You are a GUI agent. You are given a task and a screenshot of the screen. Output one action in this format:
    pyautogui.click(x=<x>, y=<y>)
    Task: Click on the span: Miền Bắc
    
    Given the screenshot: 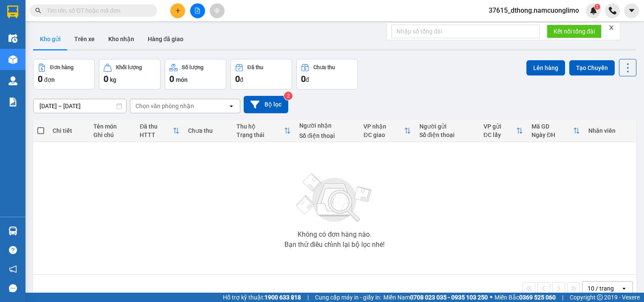 What is the action you would take?
    pyautogui.click(x=525, y=297)
    